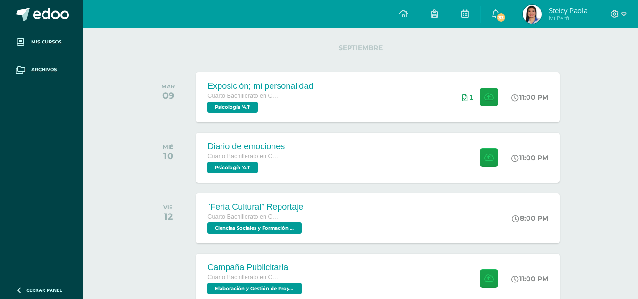  What do you see at coordinates (255, 228) in the screenshot?
I see `span: Ciencias Sociales y Formación Ciudadana 4 '4.1'` at bounding box center [255, 228].